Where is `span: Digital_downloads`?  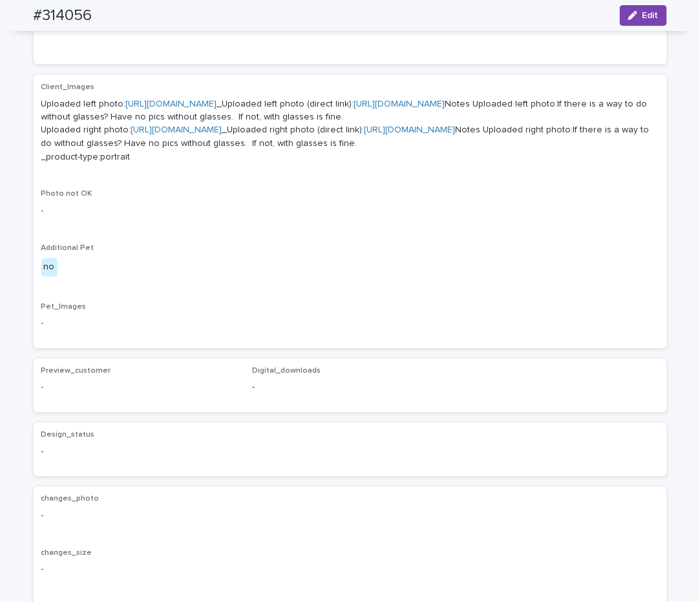
span: Digital_downloads is located at coordinates (286, 372).